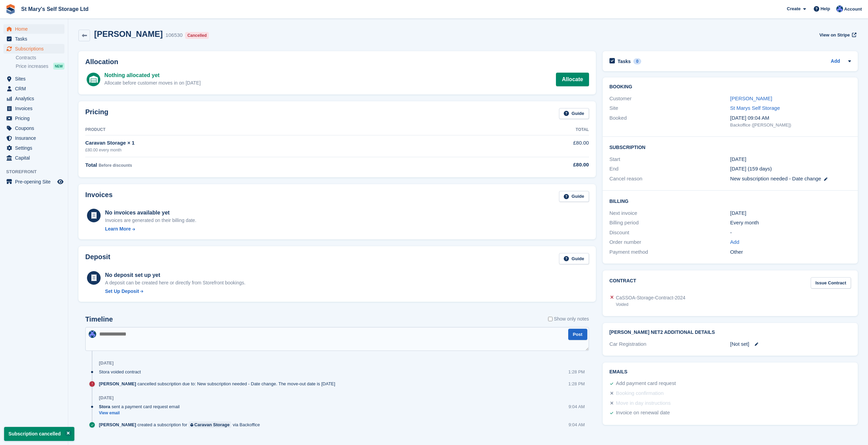  What do you see at coordinates (210, 424) in the screenshot?
I see `a: Caravan Storage` at bounding box center [210, 424].